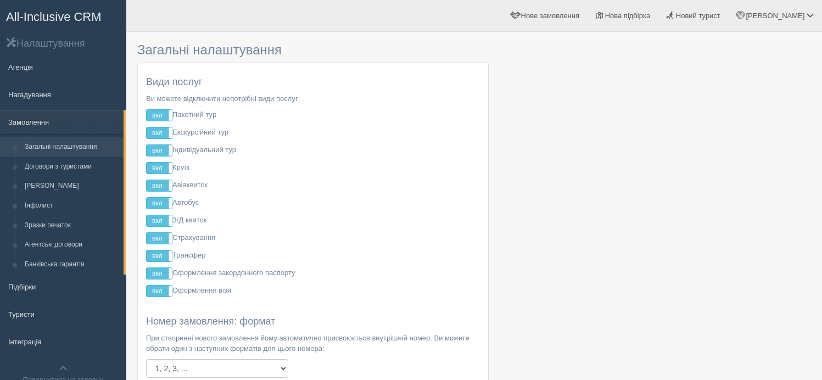  What do you see at coordinates (54, 16) in the screenshot?
I see `span: All-Inclusive CRM` at bounding box center [54, 16].